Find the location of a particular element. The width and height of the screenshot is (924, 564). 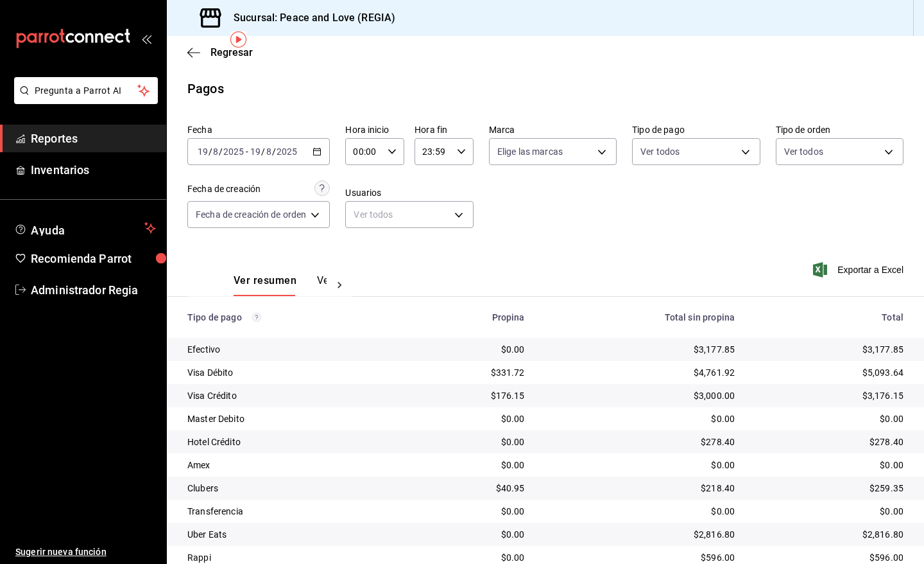

label: Usuarios is located at coordinates (409, 192).